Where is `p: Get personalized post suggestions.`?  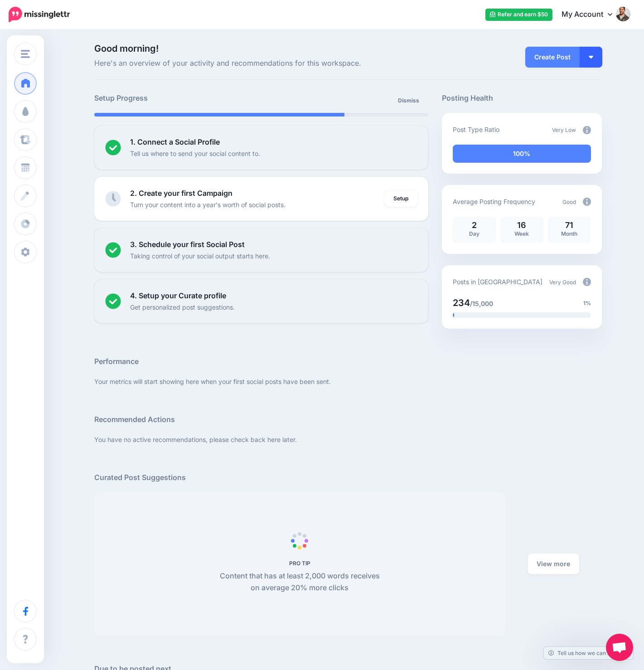 p: Get personalized post suggestions. is located at coordinates (182, 307).